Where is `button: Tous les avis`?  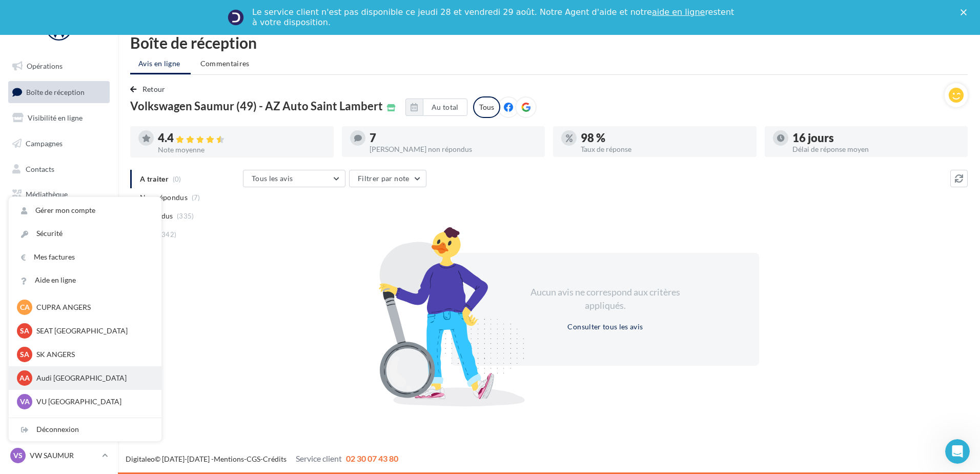
button: Tous les avis is located at coordinates (294, 179).